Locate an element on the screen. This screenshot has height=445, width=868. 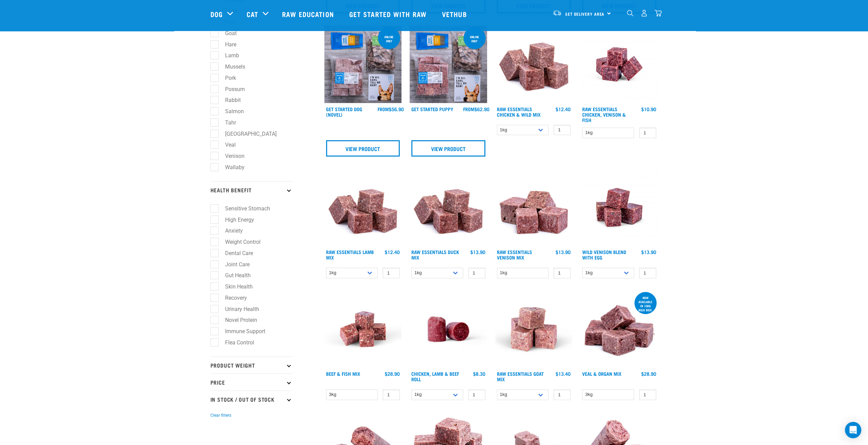
label: Sensitive Stomach is located at coordinates (244, 208).